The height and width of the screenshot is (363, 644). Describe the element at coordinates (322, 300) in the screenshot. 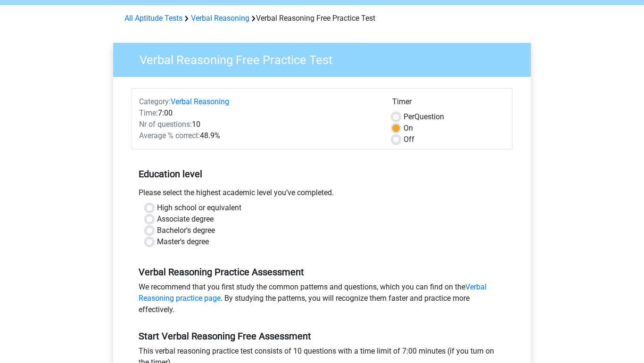

I see `div: We recommend that you first study the common patterns and questions, which you can find on the . ...` at that location.